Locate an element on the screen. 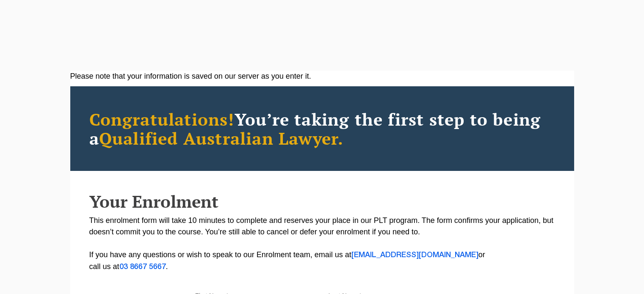 The image size is (644, 294). span: Qualified Australian Lawyer. is located at coordinates (221, 138).